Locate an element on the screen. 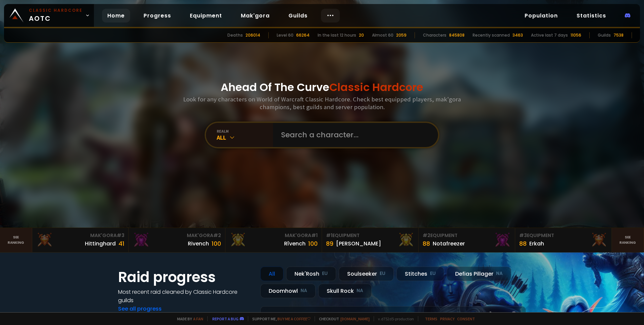  div: Deaths is located at coordinates (235, 35).